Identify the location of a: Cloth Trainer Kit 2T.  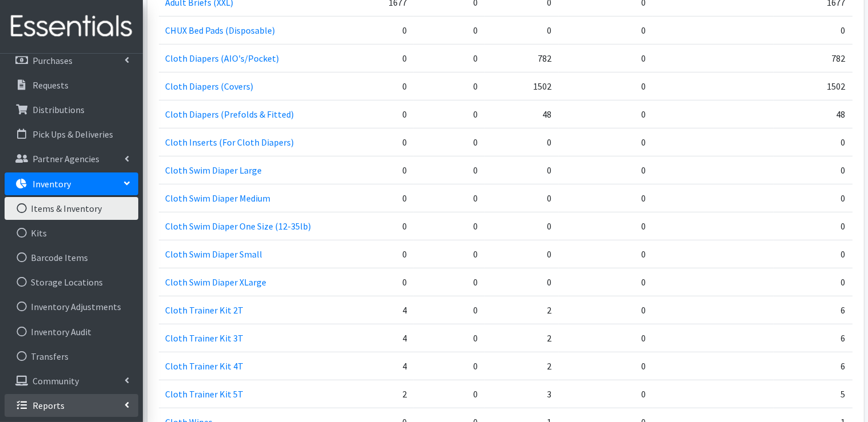
(204, 310).